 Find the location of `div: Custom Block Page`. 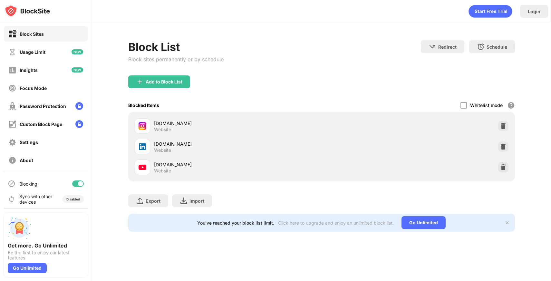

div: Custom Block Page is located at coordinates (41, 124).